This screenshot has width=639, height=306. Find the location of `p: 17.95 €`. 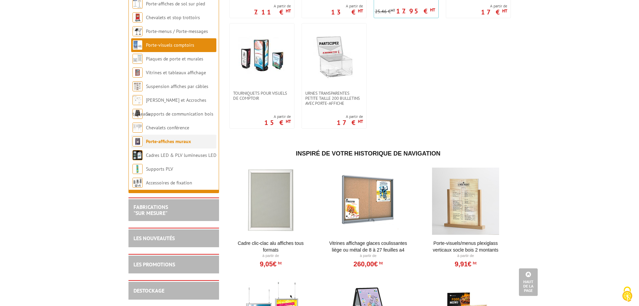

p: 17.95 € is located at coordinates (416, 11).